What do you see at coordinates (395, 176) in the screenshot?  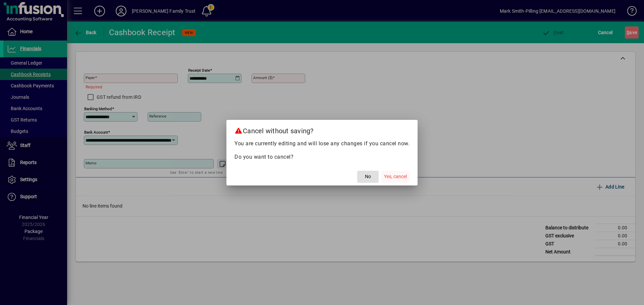 I see `span: Yes, cancel` at bounding box center [395, 176].